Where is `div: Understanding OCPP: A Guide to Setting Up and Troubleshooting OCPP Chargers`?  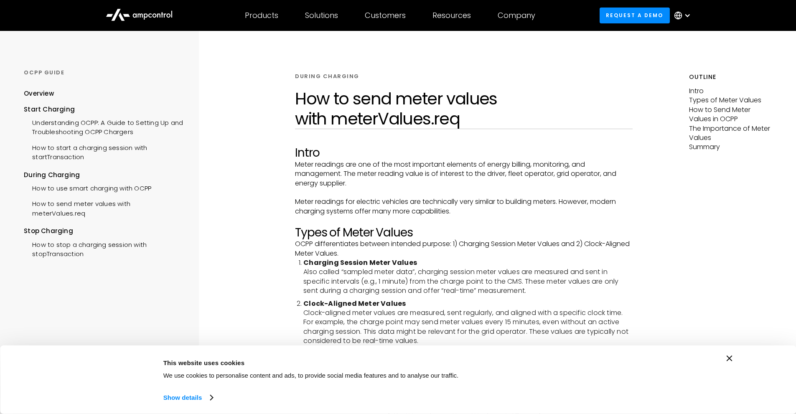
div: Understanding OCPP: A Guide to Setting Up and Troubleshooting OCPP Chargers is located at coordinates (103, 127).